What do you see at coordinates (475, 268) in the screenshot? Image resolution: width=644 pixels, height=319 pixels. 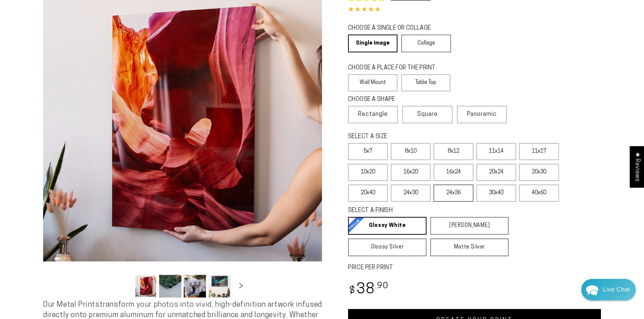 I see `label: PRICE PER PRINT` at bounding box center [475, 268].